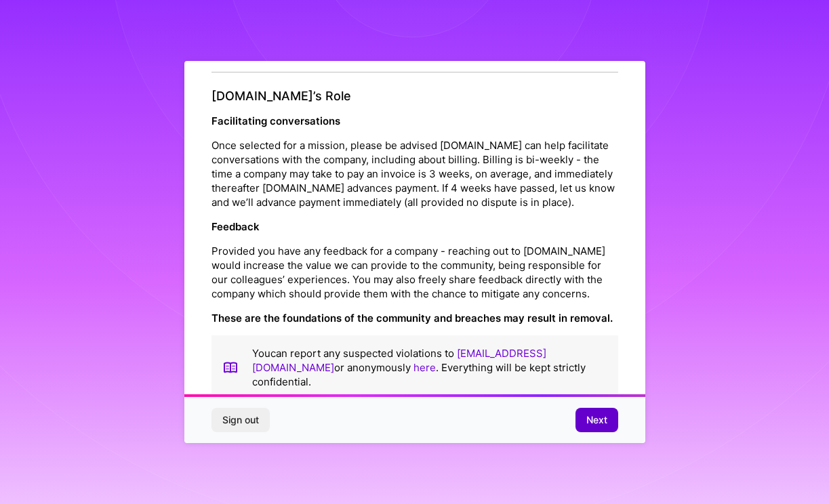 The image size is (829, 504). I want to click on button: Next, so click(596, 420).